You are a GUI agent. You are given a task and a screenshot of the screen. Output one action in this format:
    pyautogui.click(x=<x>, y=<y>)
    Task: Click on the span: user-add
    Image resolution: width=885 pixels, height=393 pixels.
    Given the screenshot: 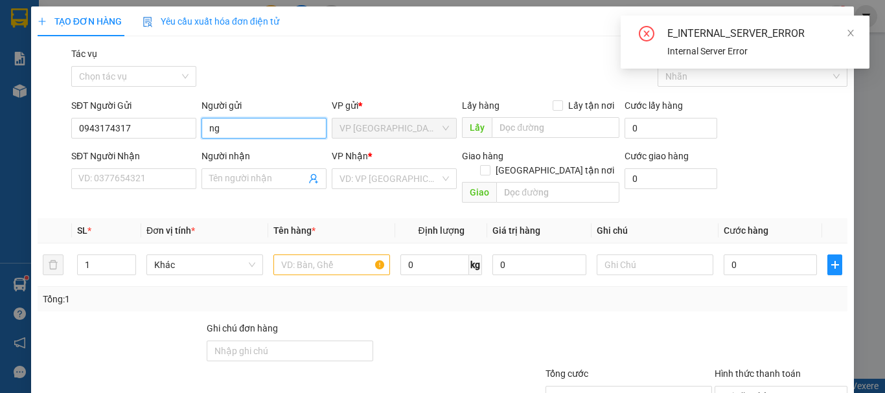 What is the action you would take?
    pyautogui.click(x=314, y=179)
    